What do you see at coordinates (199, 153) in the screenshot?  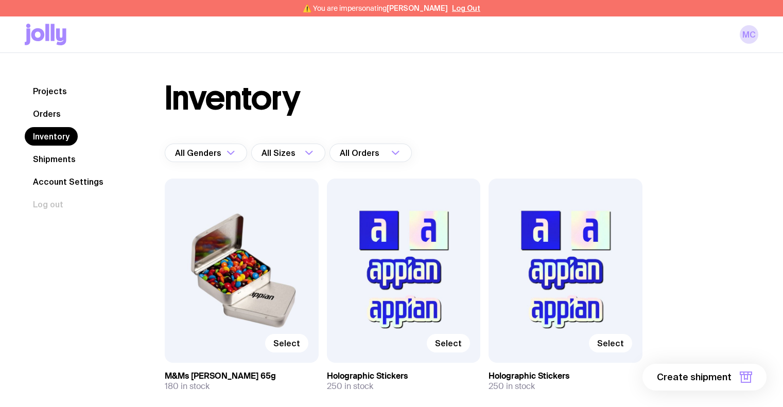 I see `span: All Genders` at bounding box center [199, 153].